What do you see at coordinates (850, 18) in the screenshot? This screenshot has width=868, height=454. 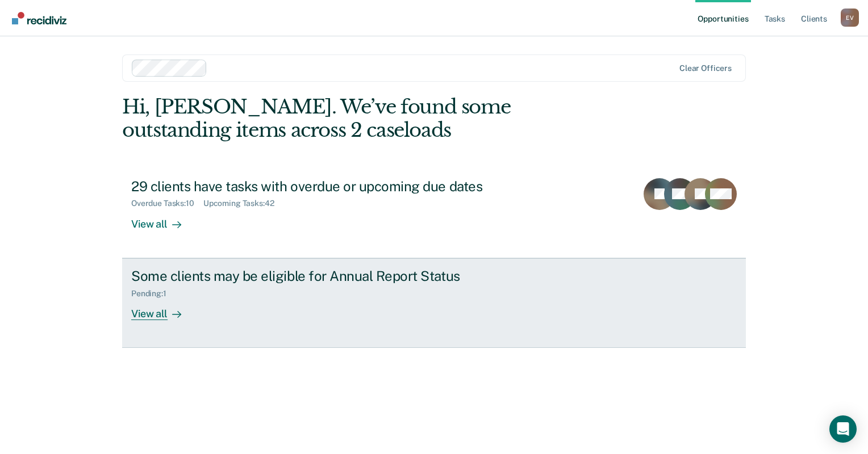 I see `div: E V` at bounding box center [850, 18].